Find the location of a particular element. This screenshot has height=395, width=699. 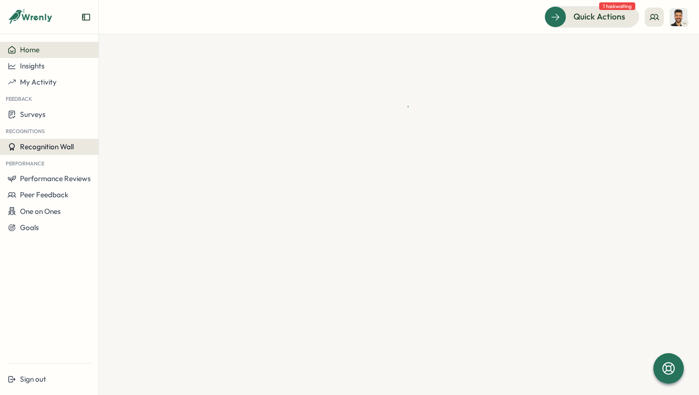

span: Surveys is located at coordinates (33, 114).